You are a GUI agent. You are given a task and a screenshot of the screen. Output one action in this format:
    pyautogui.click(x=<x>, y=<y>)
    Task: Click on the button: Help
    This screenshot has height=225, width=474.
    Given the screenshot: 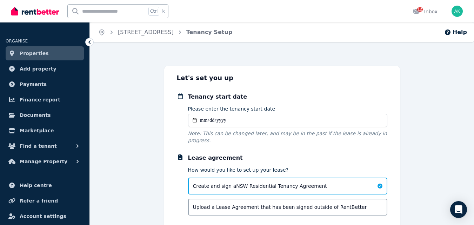 What is the action you would take?
    pyautogui.click(x=456, y=32)
    